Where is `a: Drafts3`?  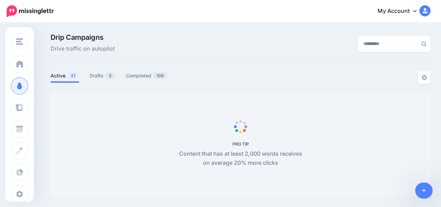 a: Drafts3 is located at coordinates (103, 76).